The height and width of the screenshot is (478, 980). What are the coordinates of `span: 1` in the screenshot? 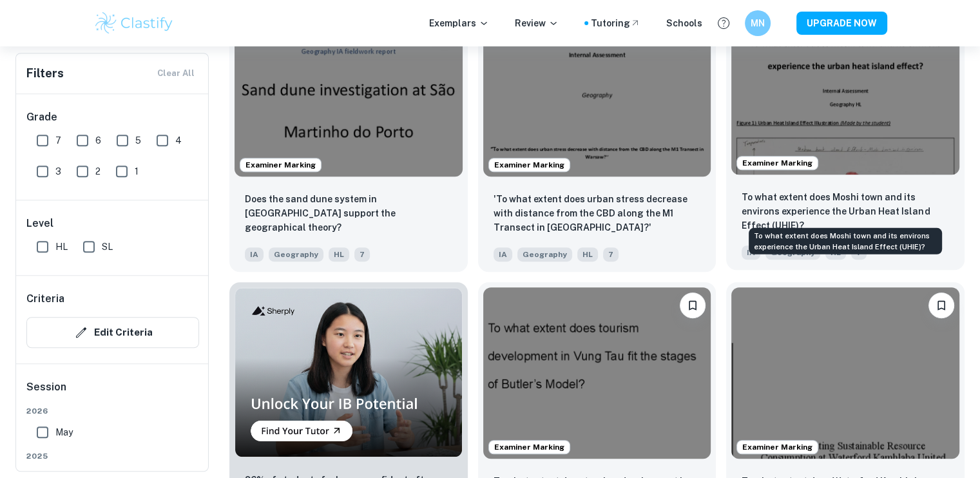 It's located at (137, 171).